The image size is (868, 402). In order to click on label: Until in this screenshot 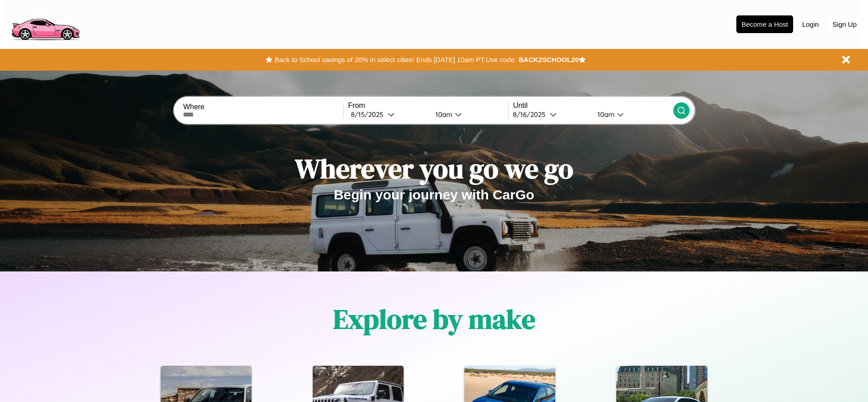, I will do `click(592, 106)`.